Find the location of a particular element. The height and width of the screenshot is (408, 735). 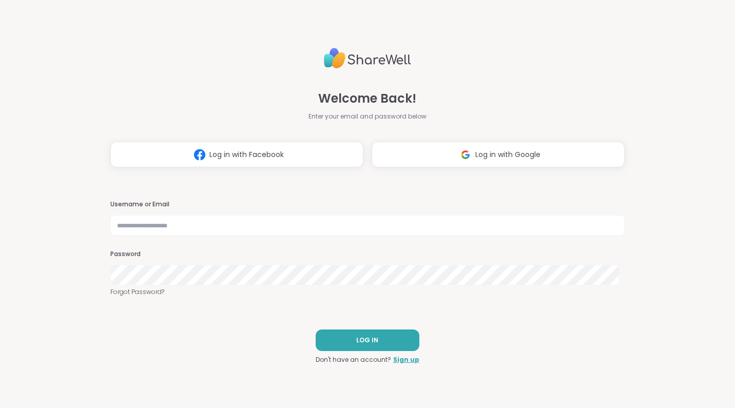

h3: Username or Email is located at coordinates (367, 204).